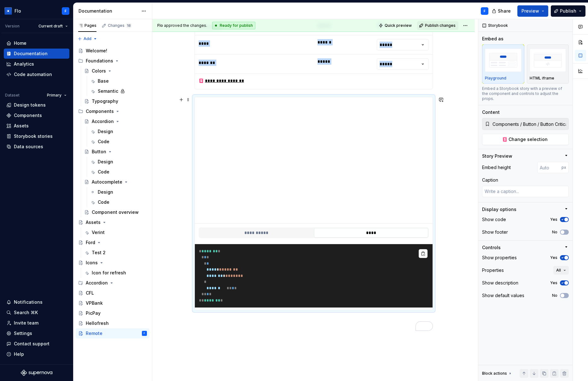 Image resolution: width=588 pixels, height=381 pixels. What do you see at coordinates (561, 270) in the screenshot?
I see `button: All` at bounding box center [561, 270].